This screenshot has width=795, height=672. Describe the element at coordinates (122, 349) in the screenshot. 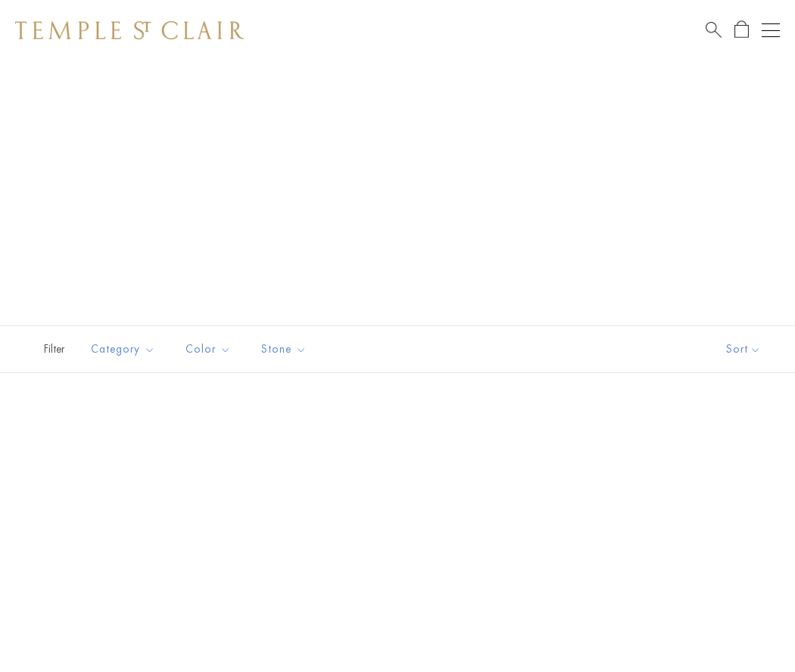

I see `button: Category` at that location.